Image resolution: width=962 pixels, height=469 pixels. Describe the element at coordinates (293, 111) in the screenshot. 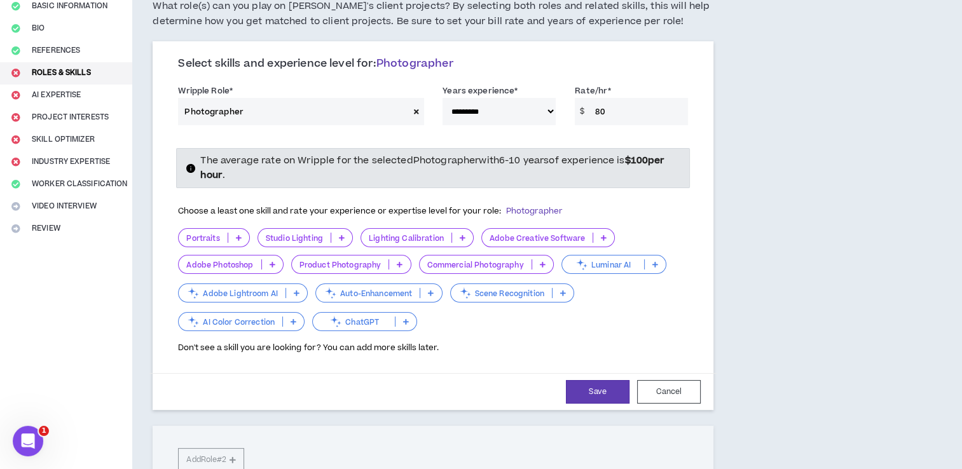

I see `input: (e.g. User Experience, Visual & UI, Technical PM, etc.)` at that location.